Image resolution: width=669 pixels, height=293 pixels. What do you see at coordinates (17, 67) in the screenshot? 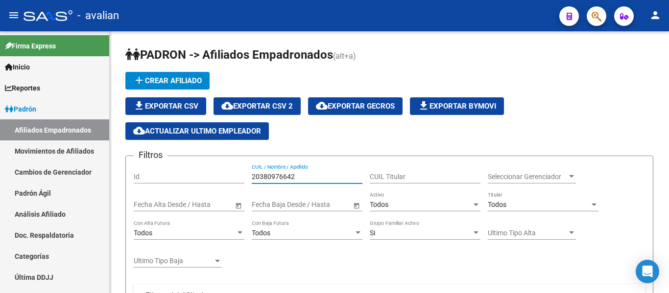
I see `span: Inicio` at bounding box center [17, 67].